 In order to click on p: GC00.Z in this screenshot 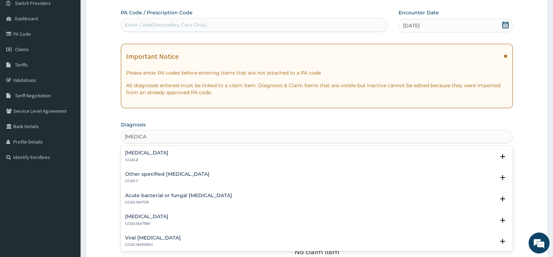, I will do `click(147, 160)`.